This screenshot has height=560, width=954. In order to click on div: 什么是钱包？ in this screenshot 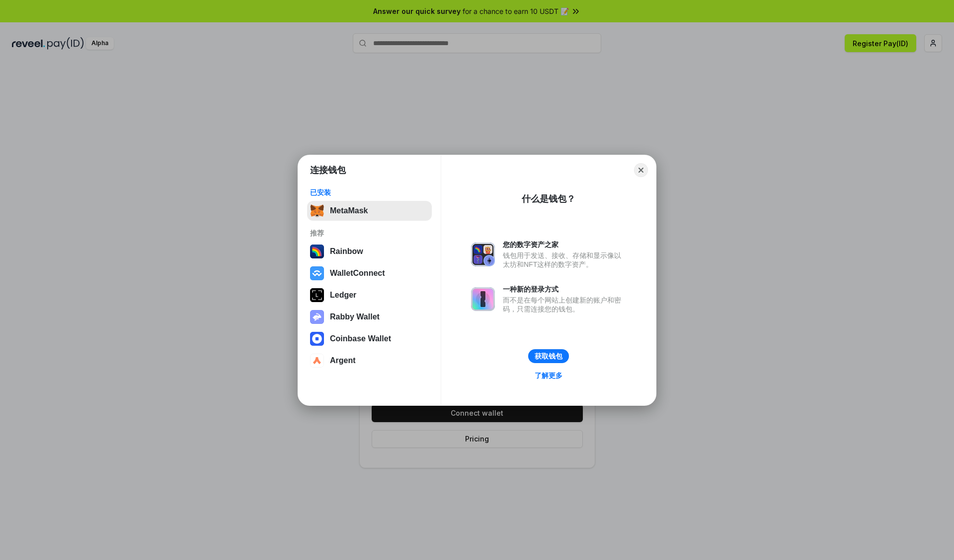, I will do `click(549, 199)`.